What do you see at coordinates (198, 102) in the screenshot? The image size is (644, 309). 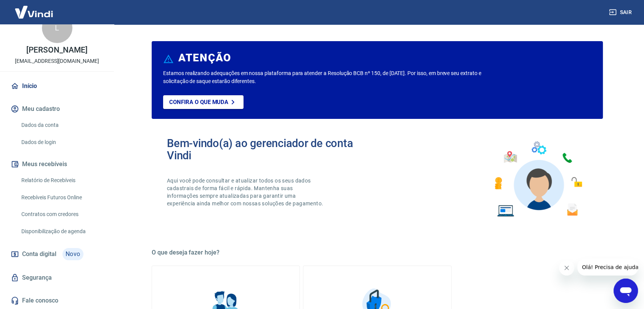 I see `p: Confira o que muda` at bounding box center [198, 102].